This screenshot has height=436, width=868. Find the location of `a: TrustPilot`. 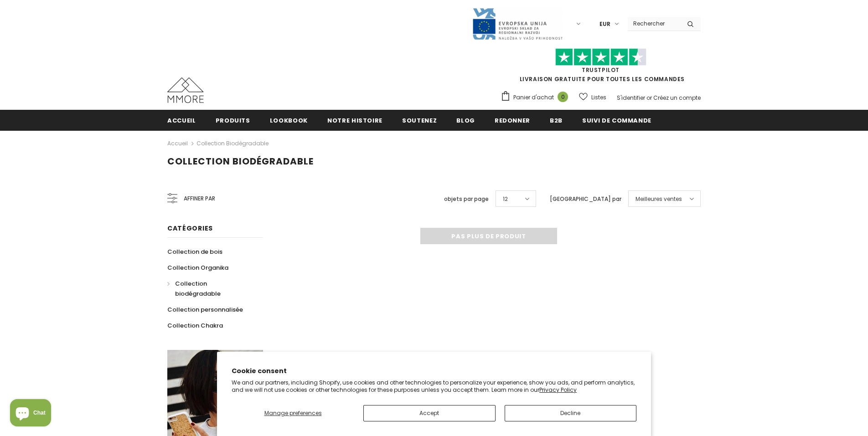

a: TrustPilot is located at coordinates (601, 70).